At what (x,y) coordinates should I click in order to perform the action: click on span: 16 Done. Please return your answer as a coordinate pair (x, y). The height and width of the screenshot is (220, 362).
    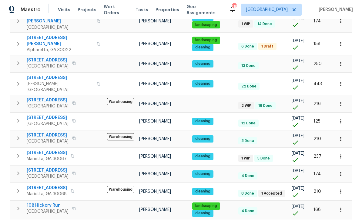
    Looking at the image, I should click on (265, 106).